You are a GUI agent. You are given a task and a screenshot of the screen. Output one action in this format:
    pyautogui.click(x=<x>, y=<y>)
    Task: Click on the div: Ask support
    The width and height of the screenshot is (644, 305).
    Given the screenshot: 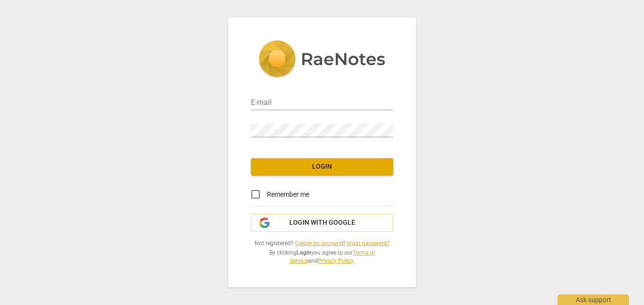 What is the action you would take?
    pyautogui.click(x=593, y=300)
    